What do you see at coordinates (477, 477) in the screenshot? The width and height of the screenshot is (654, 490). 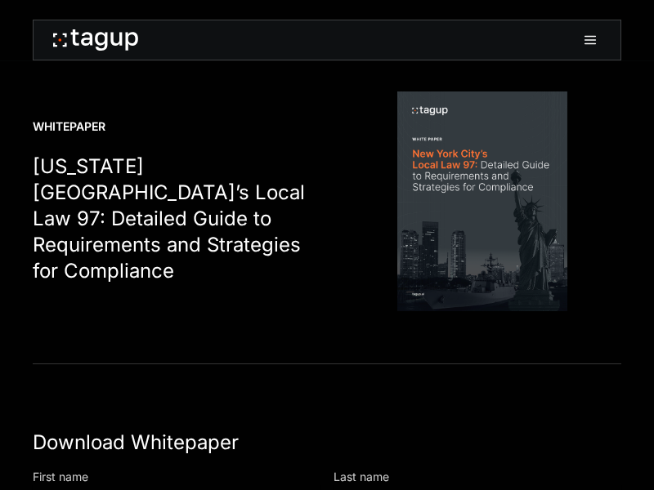 I see `div: Last name` at bounding box center [477, 477].